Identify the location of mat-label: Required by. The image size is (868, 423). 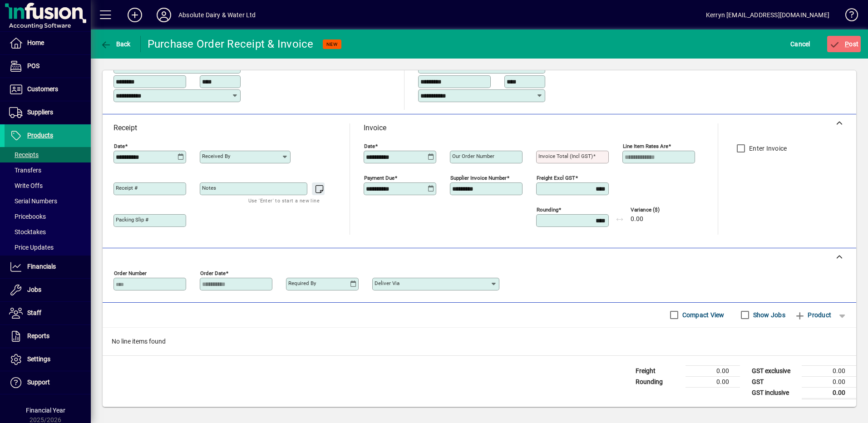
(302, 283).